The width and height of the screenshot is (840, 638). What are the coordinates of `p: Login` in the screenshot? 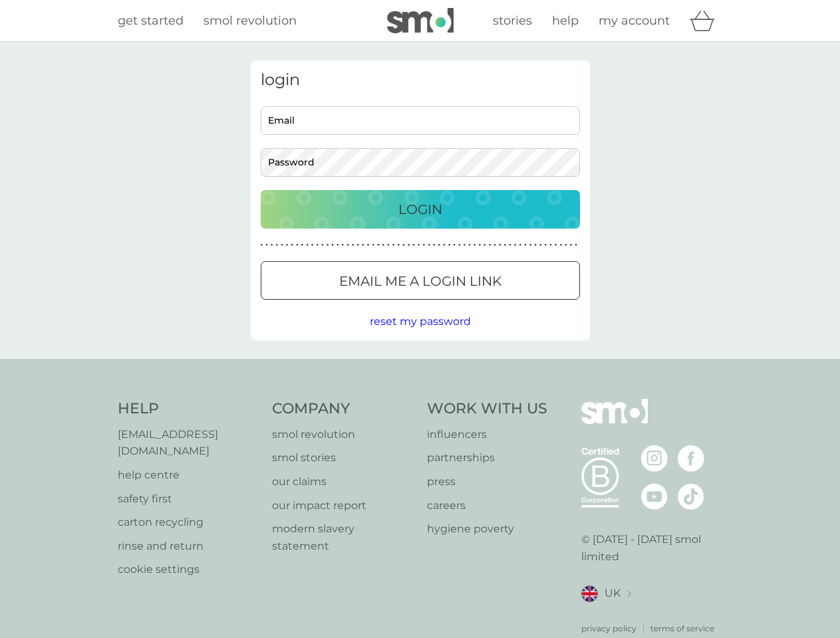 It's located at (421, 209).